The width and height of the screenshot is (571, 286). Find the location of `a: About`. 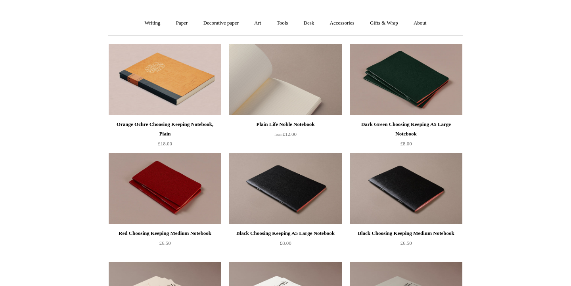

a: About is located at coordinates (420, 23).